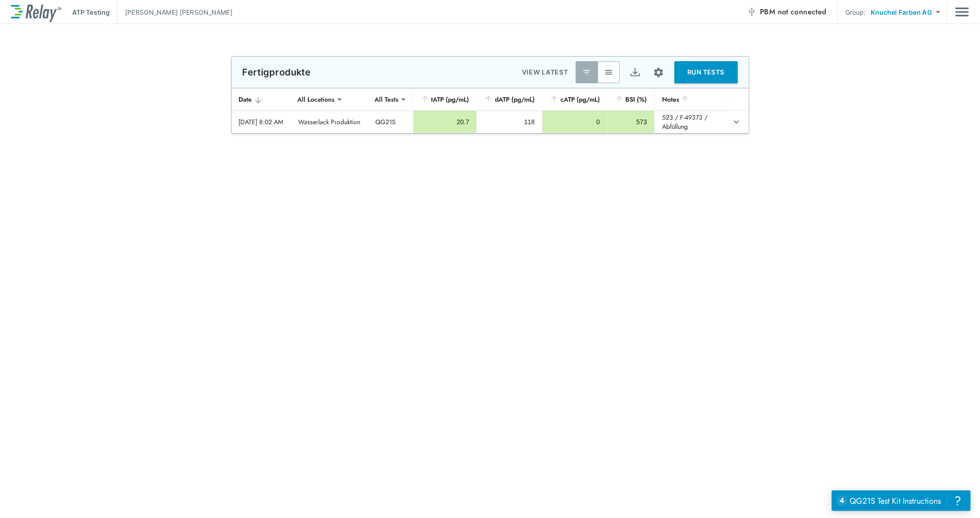 The image size is (980, 518). What do you see at coordinates (631, 99) in the screenshot?
I see `div: BSI (%)` at bounding box center [631, 99].